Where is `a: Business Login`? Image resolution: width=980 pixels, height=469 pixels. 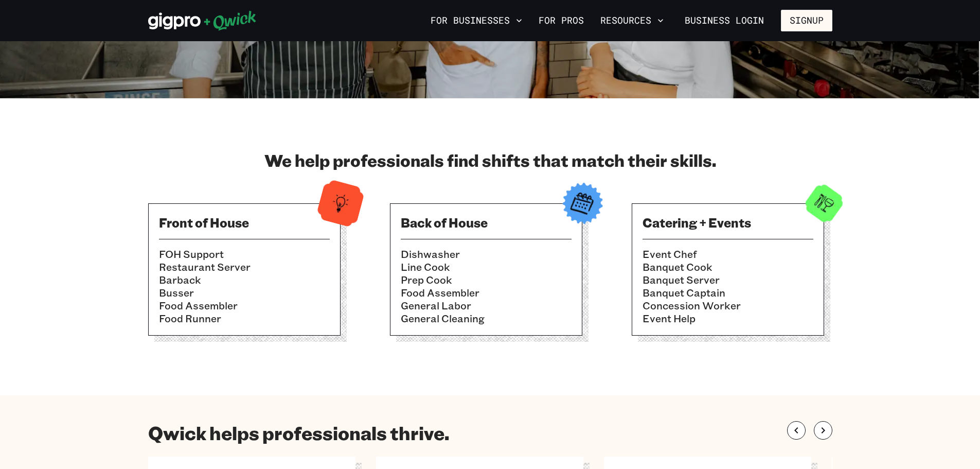 a: Business Login is located at coordinates (724, 21).